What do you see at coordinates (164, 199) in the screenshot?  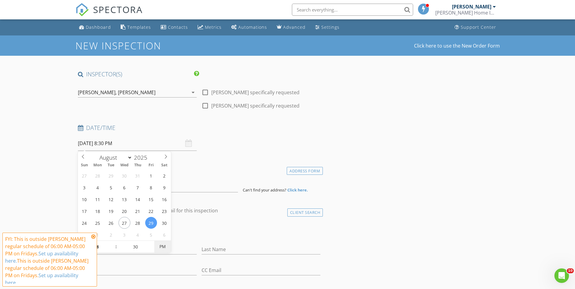 I see `span: August 16, 2025` at bounding box center [164, 199].